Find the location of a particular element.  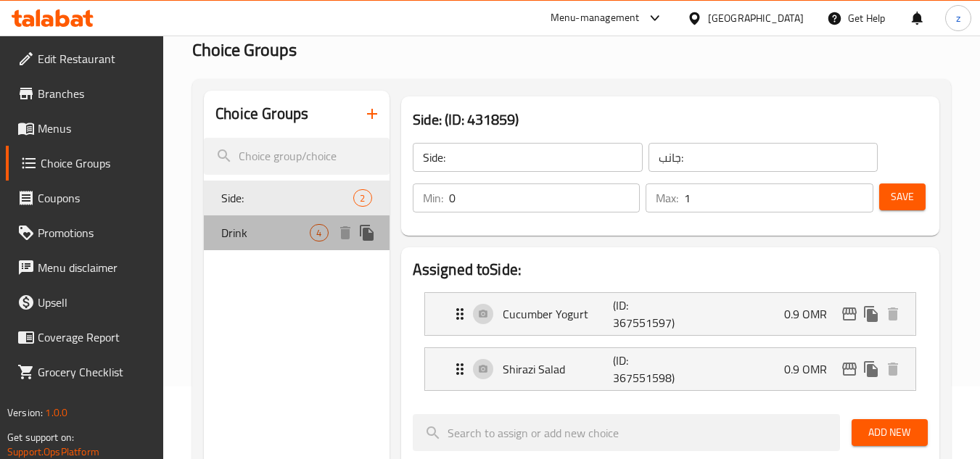

h2: Choice Groups is located at coordinates (262, 114).